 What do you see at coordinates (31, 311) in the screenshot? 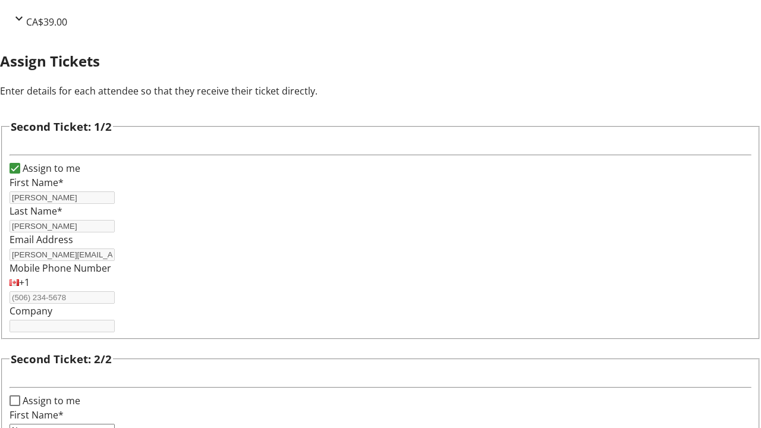
I see `label: Company` at bounding box center [31, 311].